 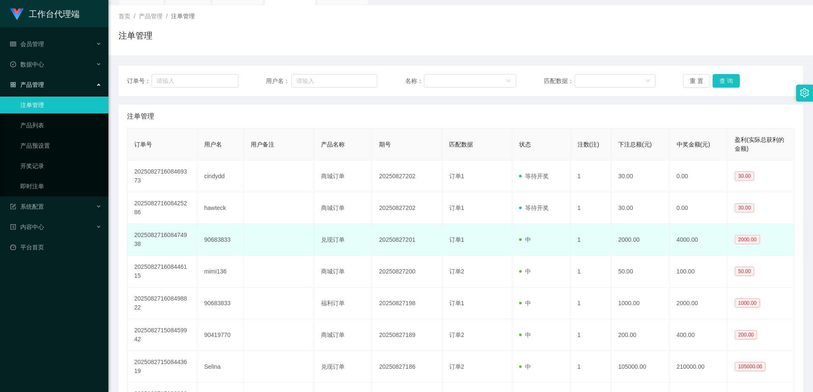 What do you see at coordinates (333, 144) in the screenshot?
I see `span: 产品名称` at bounding box center [333, 144].